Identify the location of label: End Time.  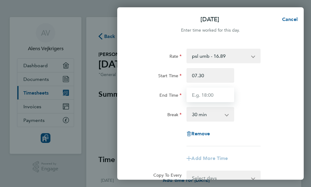
(170, 96).